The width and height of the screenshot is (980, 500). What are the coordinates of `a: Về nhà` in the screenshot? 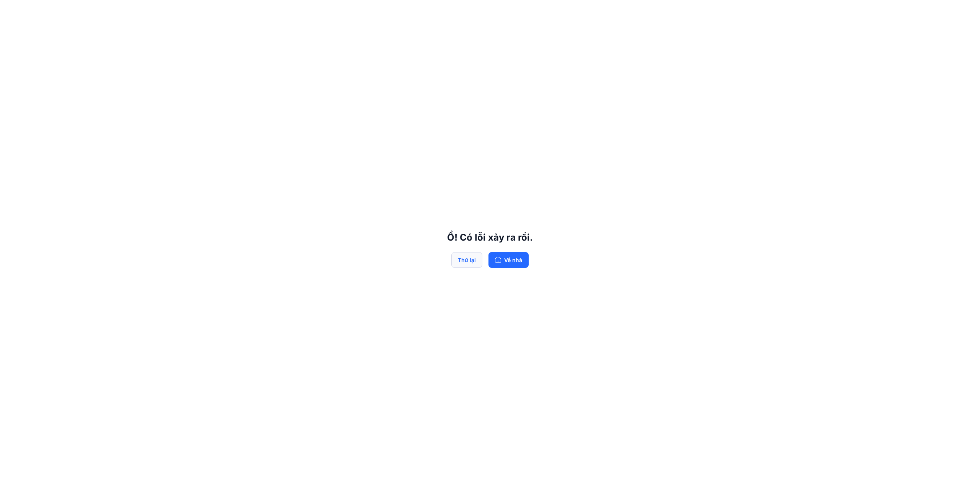 It's located at (508, 260).